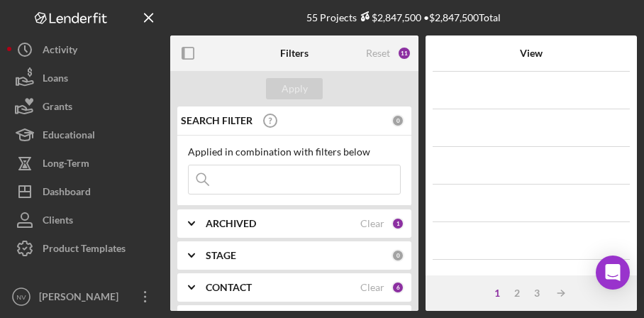 This screenshot has height=318, width=644. What do you see at coordinates (294, 88) in the screenshot?
I see `div: Apply` at bounding box center [294, 88].